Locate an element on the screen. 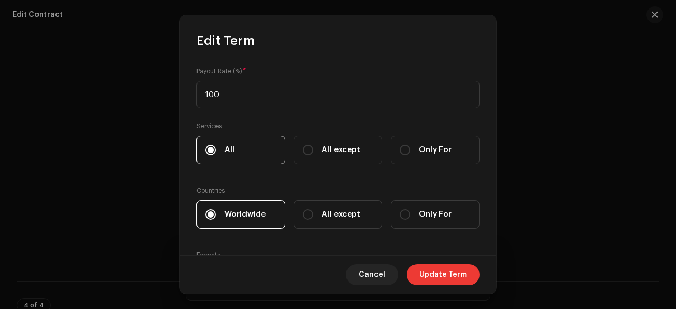 This screenshot has height=309, width=676. span: Worldwide is located at coordinates (245, 214).